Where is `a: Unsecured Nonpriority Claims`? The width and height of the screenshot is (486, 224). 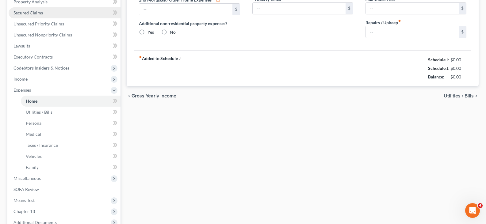
a: Unsecured Nonpriority Claims is located at coordinates (64, 35).